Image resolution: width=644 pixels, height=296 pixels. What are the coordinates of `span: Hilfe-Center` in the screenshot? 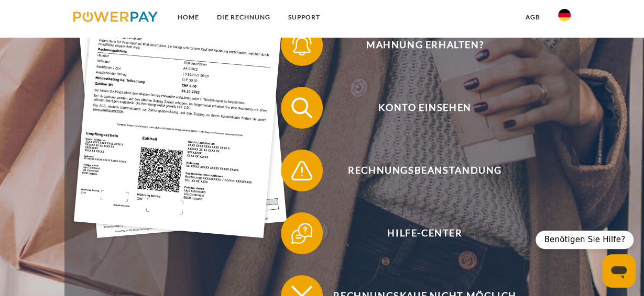 It's located at (425, 234).